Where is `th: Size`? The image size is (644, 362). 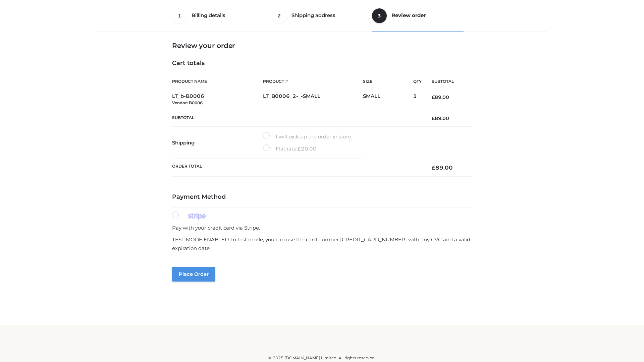 th: Size is located at coordinates (386, 81).